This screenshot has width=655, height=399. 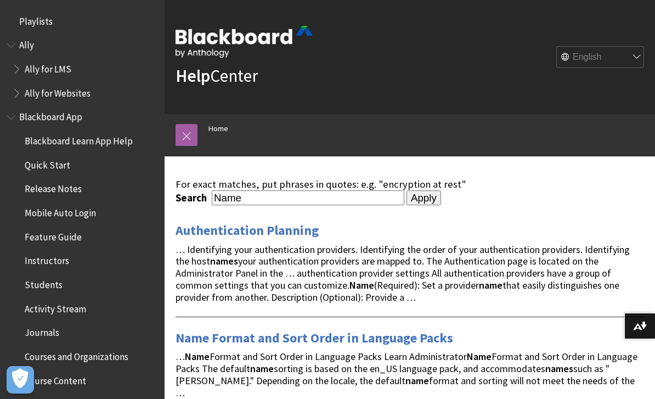 I want to click on button: Open Preferences, so click(x=20, y=379).